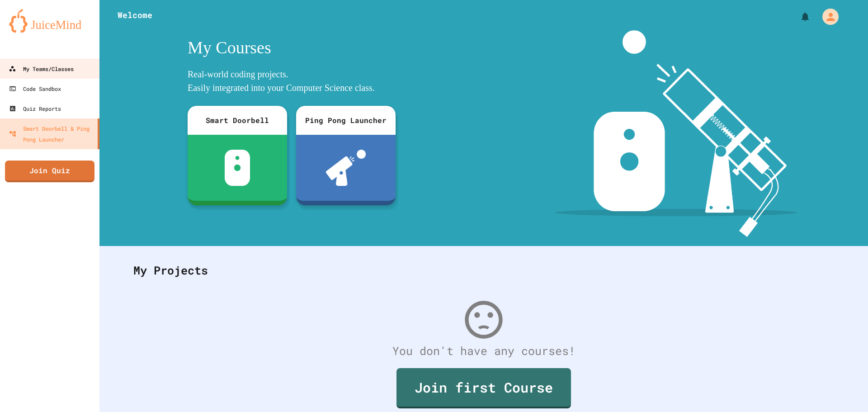  What do you see at coordinates (49, 21) in the screenshot?
I see `img: logo-orange.svg` at bounding box center [49, 21].